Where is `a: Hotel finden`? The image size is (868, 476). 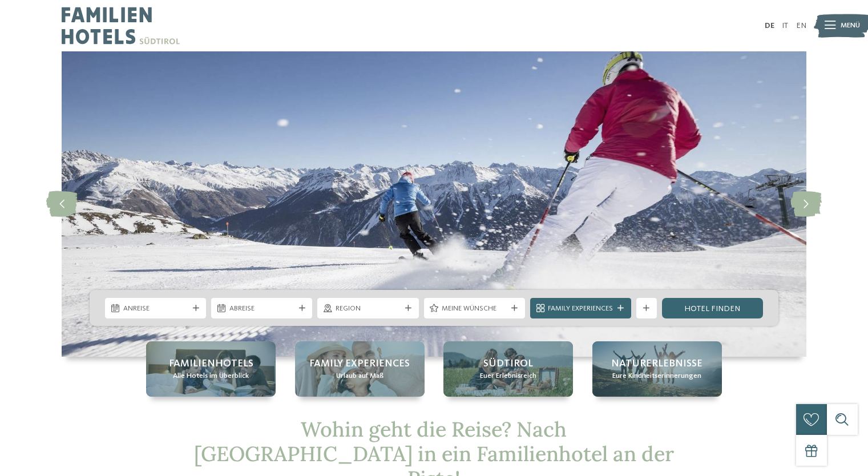 a: Hotel finden is located at coordinates (712, 308).